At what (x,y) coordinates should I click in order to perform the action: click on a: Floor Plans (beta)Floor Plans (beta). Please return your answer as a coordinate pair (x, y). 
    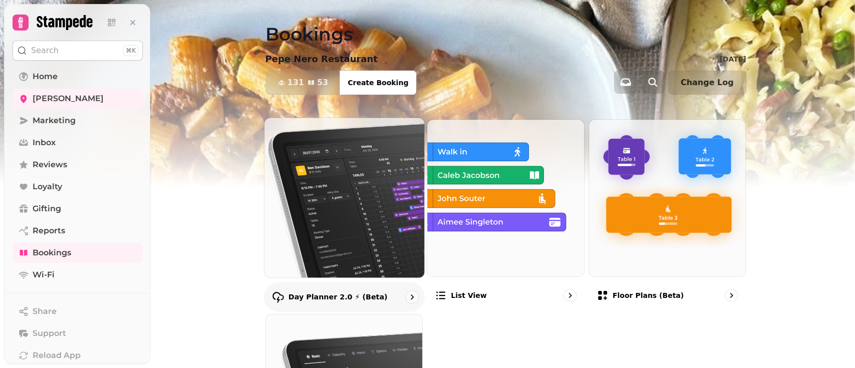
    Looking at the image, I should click on (667, 214).